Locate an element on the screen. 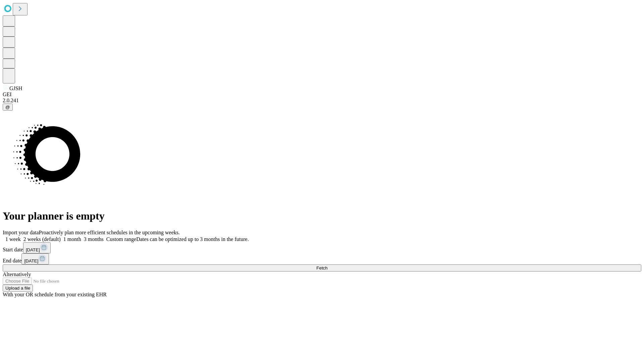  div: End date is located at coordinates (322, 259).